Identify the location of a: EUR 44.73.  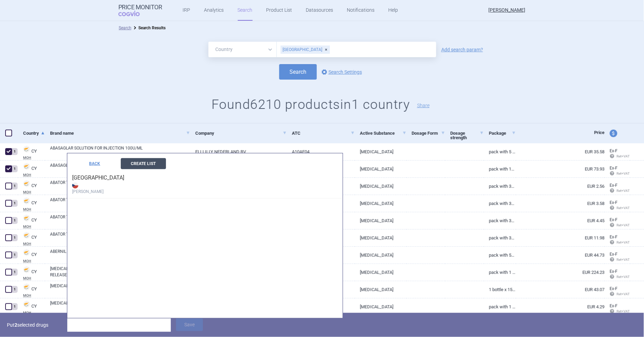
(560, 255).